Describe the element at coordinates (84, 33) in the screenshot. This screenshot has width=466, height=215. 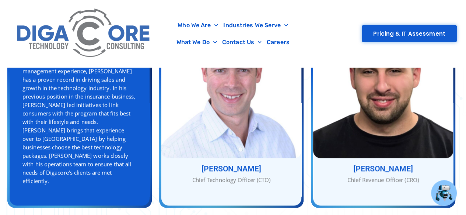
I see `img: Digacore Logo` at that location.